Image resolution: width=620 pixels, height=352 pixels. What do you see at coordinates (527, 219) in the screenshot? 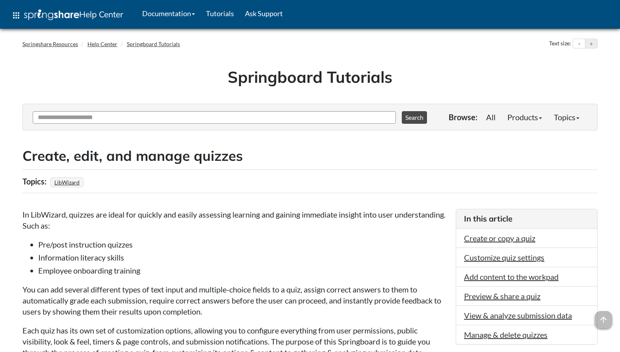
I see `h3: In this article` at bounding box center [527, 219].